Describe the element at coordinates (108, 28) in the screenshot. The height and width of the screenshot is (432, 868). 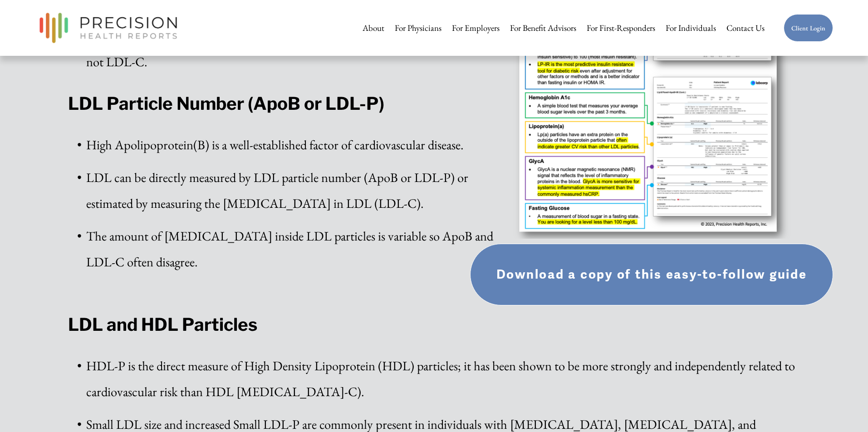
I see `img: Precision Health Reports` at that location.